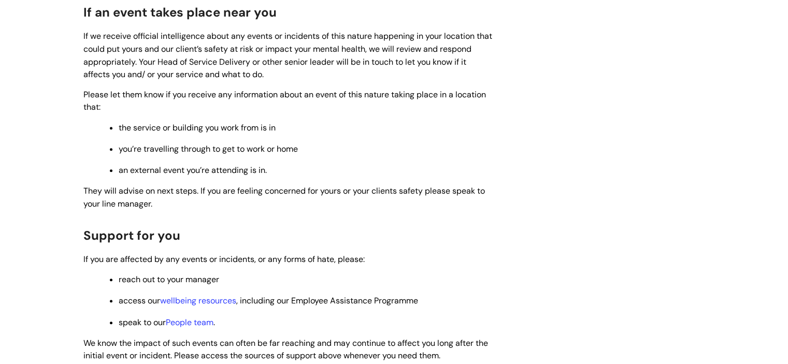  What do you see at coordinates (286, 350) in the screenshot?
I see `span: We know the impact of such events can often be far reaching and may continue to affect you long a...` at bounding box center [286, 350].